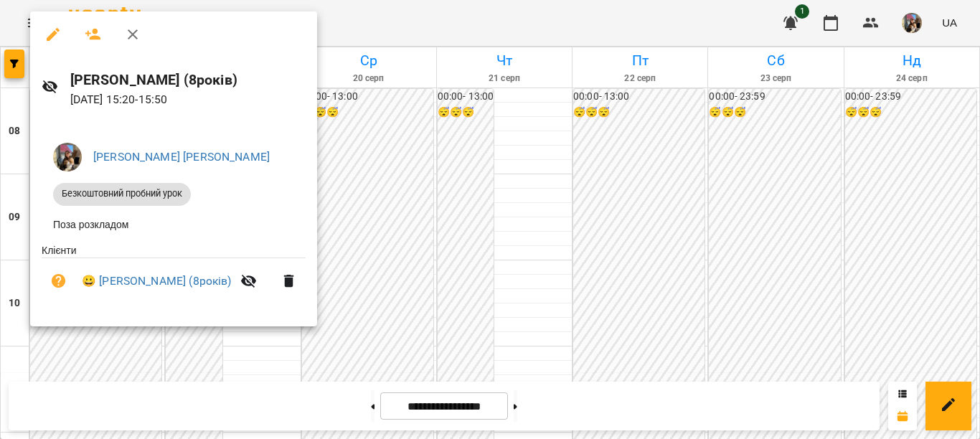 The width and height of the screenshot is (980, 439). What do you see at coordinates (122, 194) in the screenshot?
I see `span: Безкоштовний пробний урок` at bounding box center [122, 194].